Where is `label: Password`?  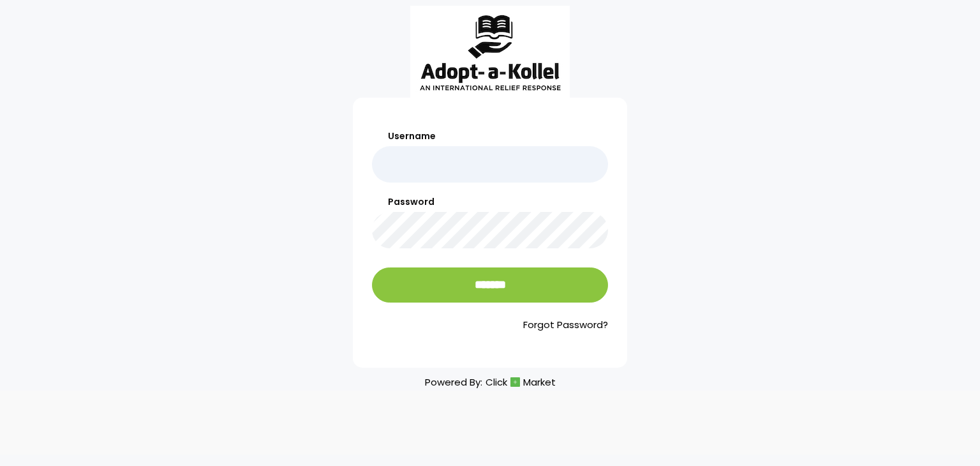
label: Password is located at coordinates (490, 202).